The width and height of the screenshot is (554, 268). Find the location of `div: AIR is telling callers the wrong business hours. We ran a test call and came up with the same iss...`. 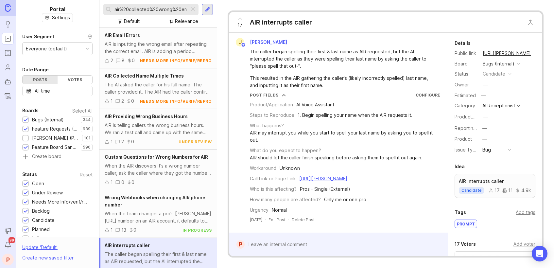

div: AIR is telling callers the wrong business hours. We ran a test call and came up with the same iss... is located at coordinates (158, 129).